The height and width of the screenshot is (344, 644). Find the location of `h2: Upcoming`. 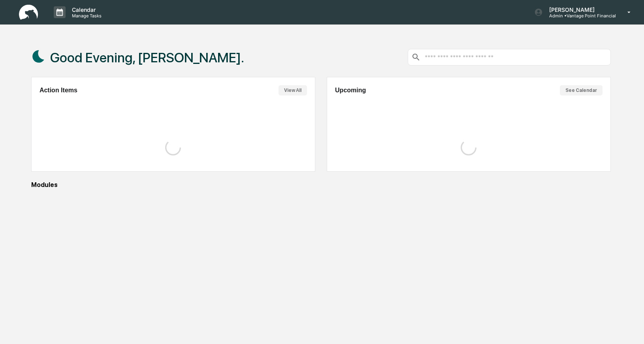

h2: Upcoming is located at coordinates (351, 91).